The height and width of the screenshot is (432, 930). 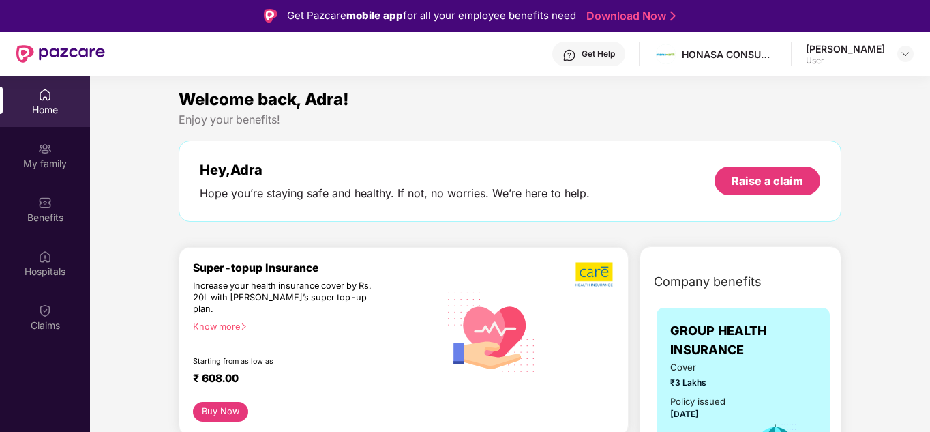 What do you see at coordinates (845, 61) in the screenshot?
I see `div: User` at bounding box center [845, 61].